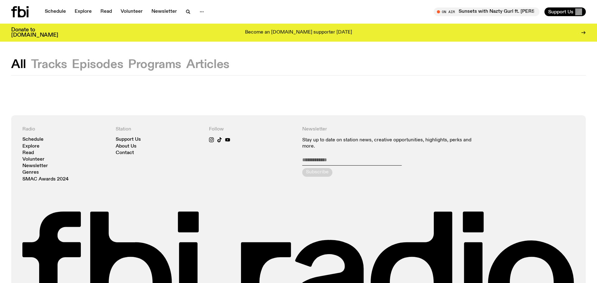  What do you see at coordinates (158, 129) in the screenshot?
I see `h4: Station` at bounding box center [158, 129].